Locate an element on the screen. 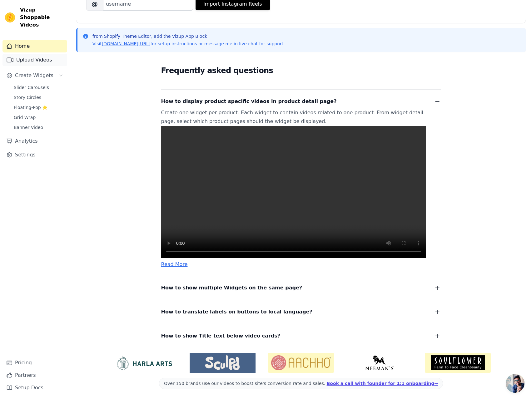 The height and width of the screenshot is (399, 532). button: How to translate labels on buttons to local language? is located at coordinates (301, 312).